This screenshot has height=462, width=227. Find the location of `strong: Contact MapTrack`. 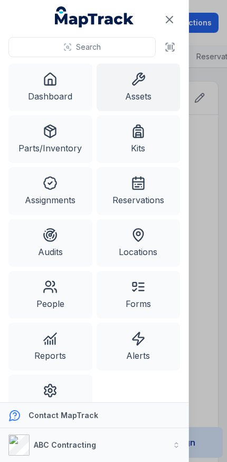

strong: Contact MapTrack is located at coordinates (63, 414).